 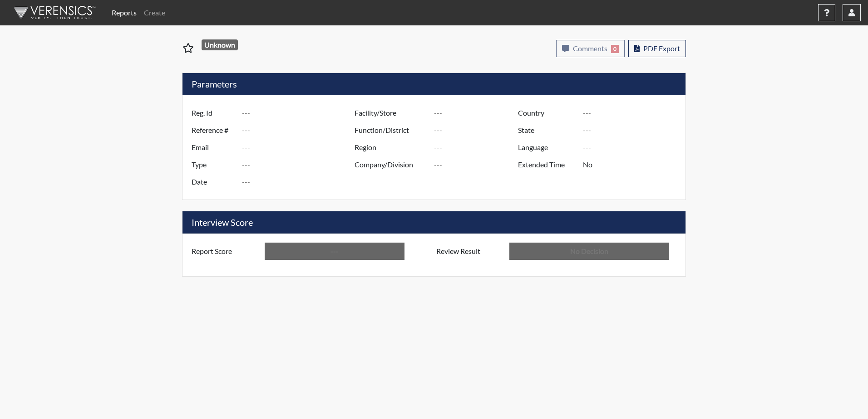 What do you see at coordinates (434, 84) in the screenshot?
I see `h5: Parameters` at bounding box center [434, 84].